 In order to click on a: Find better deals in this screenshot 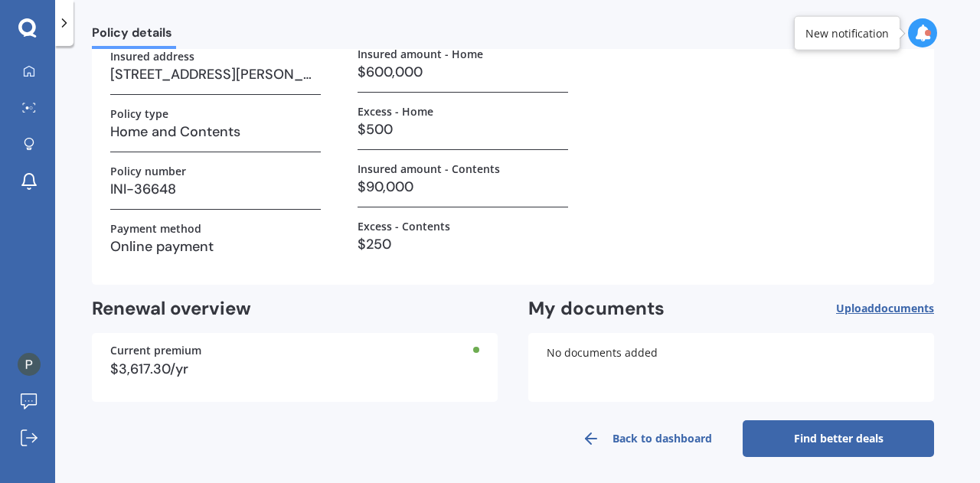, I will do `click(839, 439)`.